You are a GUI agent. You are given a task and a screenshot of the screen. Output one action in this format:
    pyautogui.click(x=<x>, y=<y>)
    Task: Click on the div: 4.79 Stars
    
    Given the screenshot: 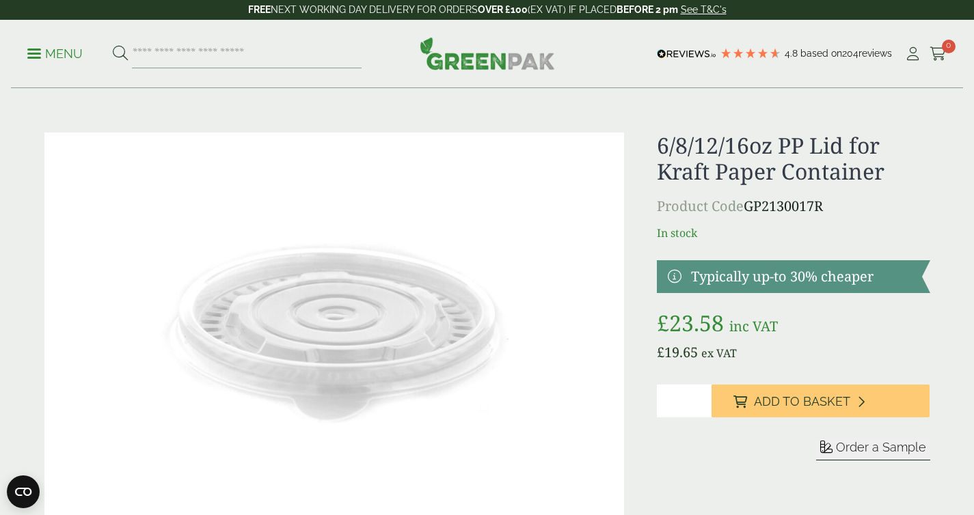 What is the action you would take?
    pyautogui.click(x=751, y=53)
    